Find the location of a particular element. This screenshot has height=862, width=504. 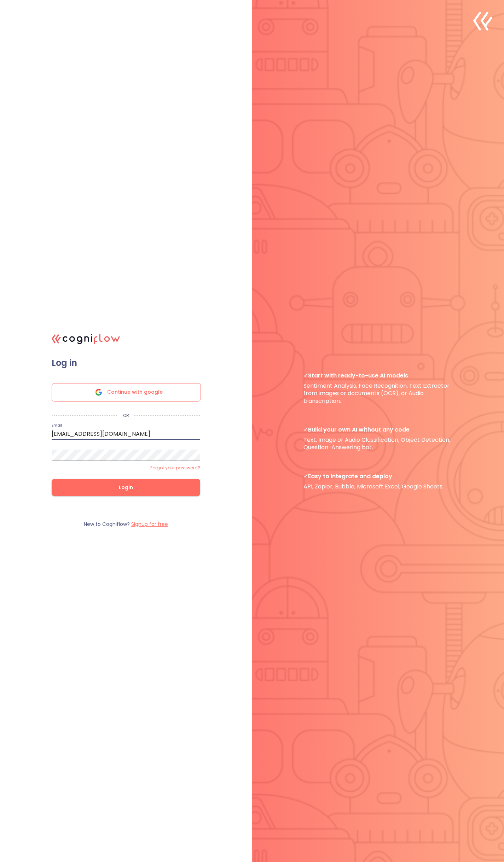

label: Signup for free is located at coordinates (150, 524).